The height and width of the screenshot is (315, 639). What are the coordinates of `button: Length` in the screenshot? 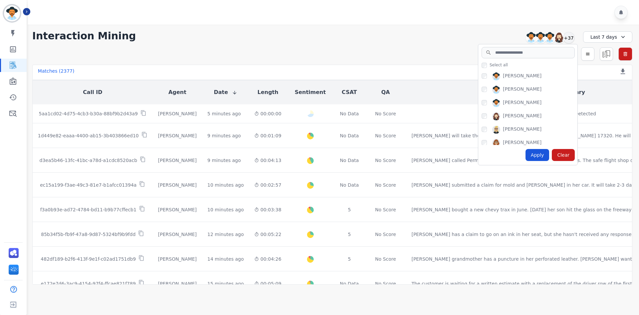 It's located at (268, 92).